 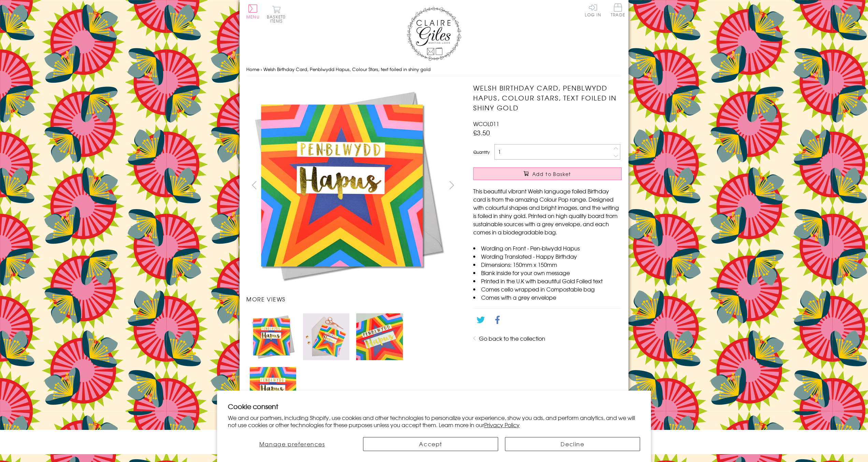 What do you see at coordinates (434, 69) in the screenshot?
I see `nav: breadcrumbs` at bounding box center [434, 69].